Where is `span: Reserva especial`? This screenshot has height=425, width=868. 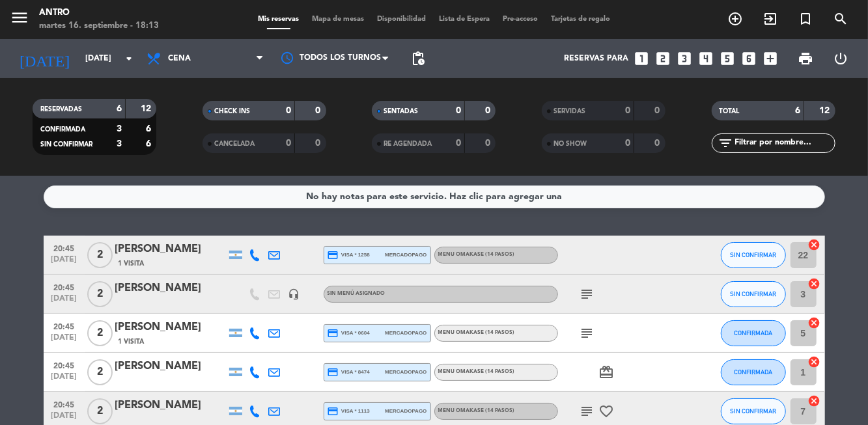
span: Reserva especial is located at coordinates (806, 19).